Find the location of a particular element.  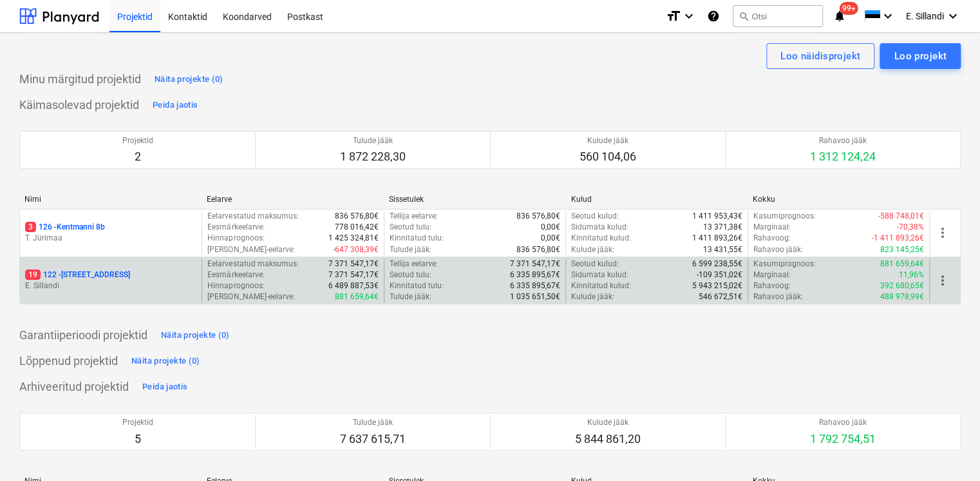

p: Minu märgitud projektid is located at coordinates (80, 80).